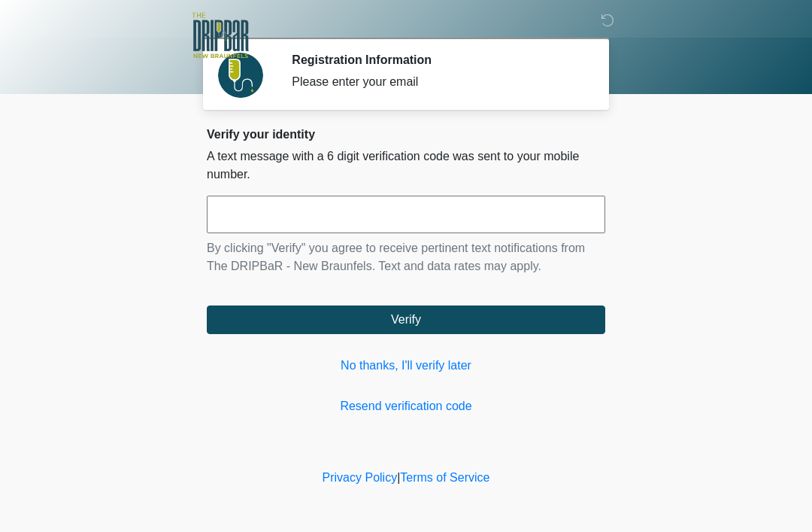 Image resolution: width=812 pixels, height=532 pixels. What do you see at coordinates (241, 76) in the screenshot?
I see `img: Agent Avatar` at bounding box center [241, 76].